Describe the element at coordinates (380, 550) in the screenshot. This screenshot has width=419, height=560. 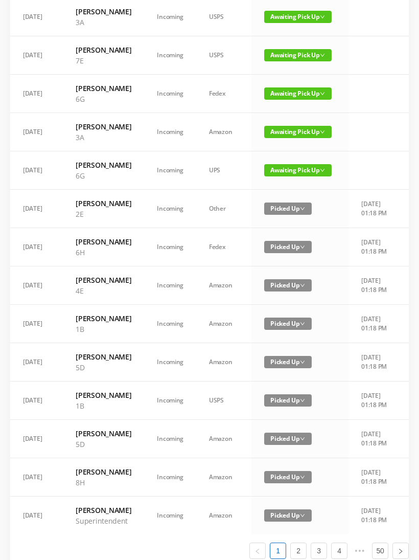
I see `a: 50` at that location.